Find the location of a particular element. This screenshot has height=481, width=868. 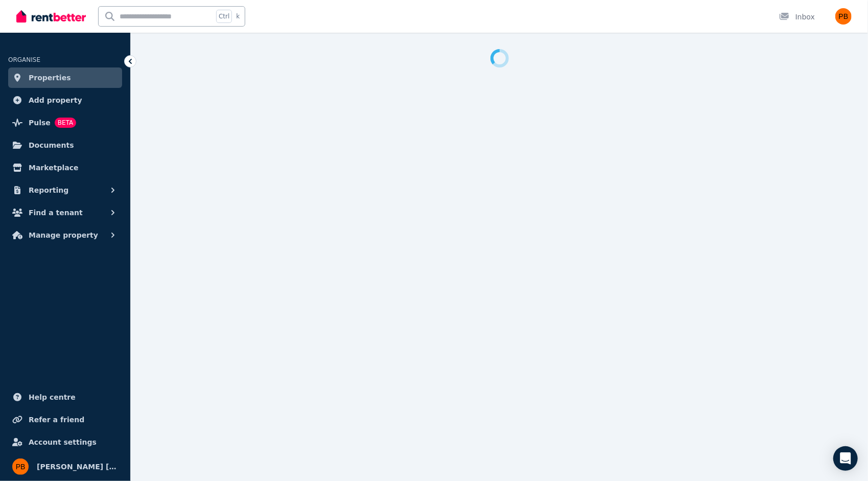

button: Find a tenant is located at coordinates (65, 213).